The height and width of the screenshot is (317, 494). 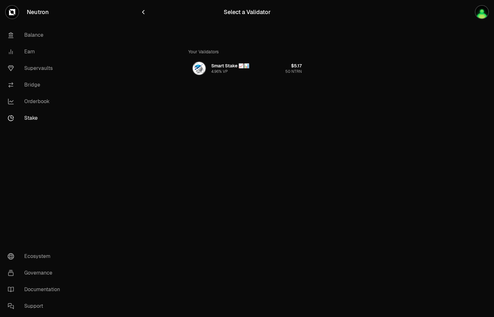 What do you see at coordinates (36, 273) in the screenshot?
I see `a: Governance` at bounding box center [36, 273].